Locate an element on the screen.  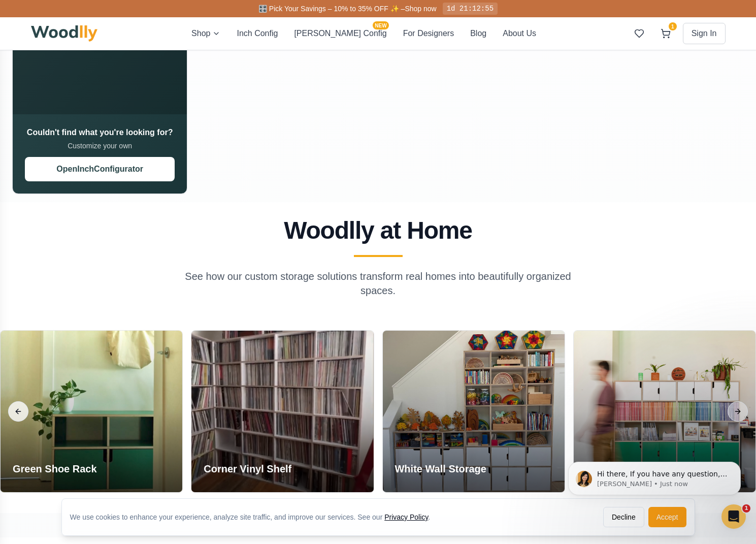
h2: Woodlly at Home is located at coordinates (378, 231).